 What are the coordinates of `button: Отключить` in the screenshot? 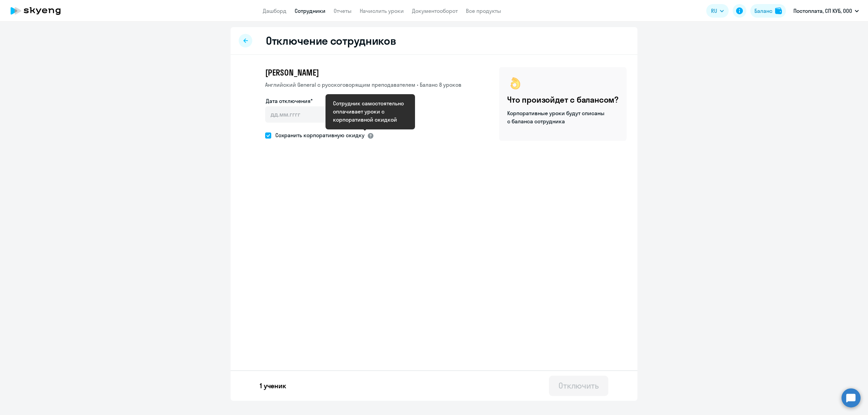 It's located at (578, 386).